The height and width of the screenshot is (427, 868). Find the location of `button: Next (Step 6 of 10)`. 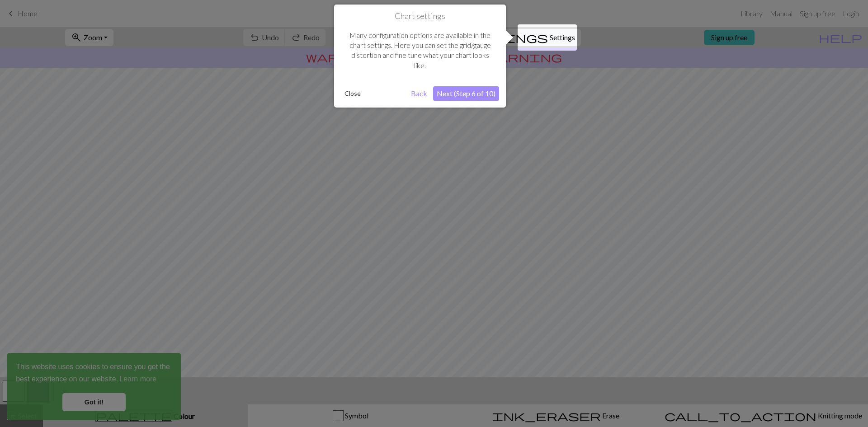

button: Next (Step 6 of 10) is located at coordinates (466, 94).